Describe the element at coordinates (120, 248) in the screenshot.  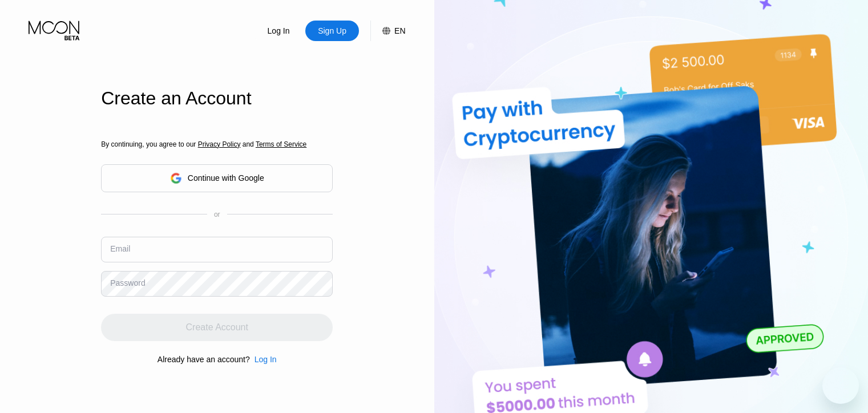
I see `div: Email` at that location.